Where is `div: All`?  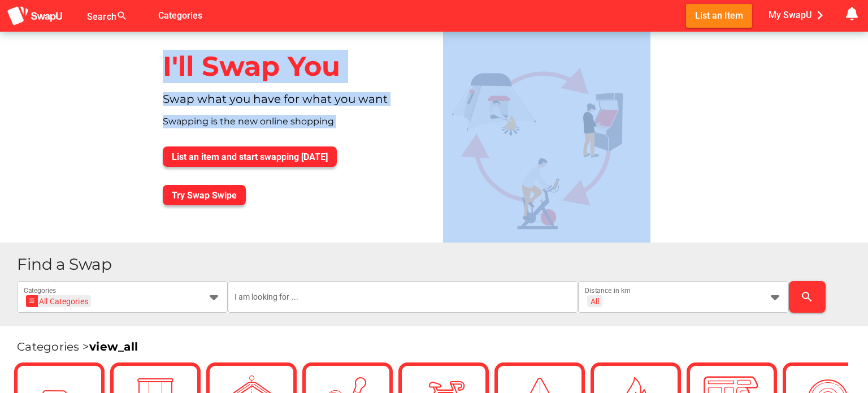
div: All is located at coordinates (595, 301).